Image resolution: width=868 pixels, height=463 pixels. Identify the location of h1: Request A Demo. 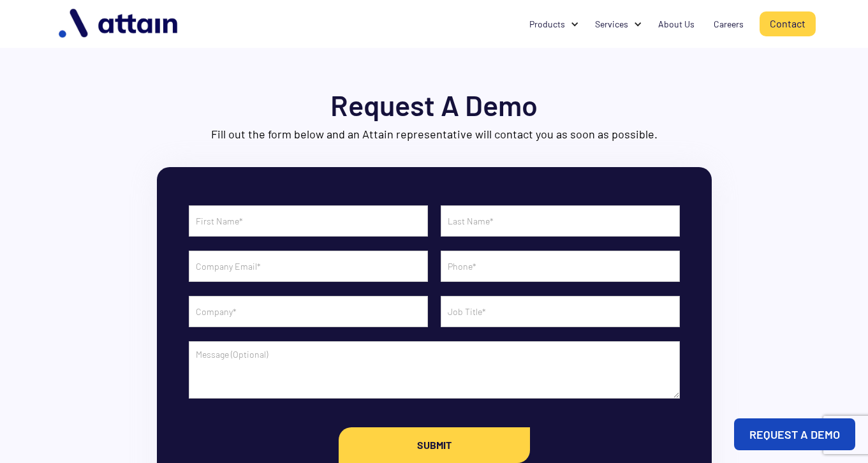
(434, 104).